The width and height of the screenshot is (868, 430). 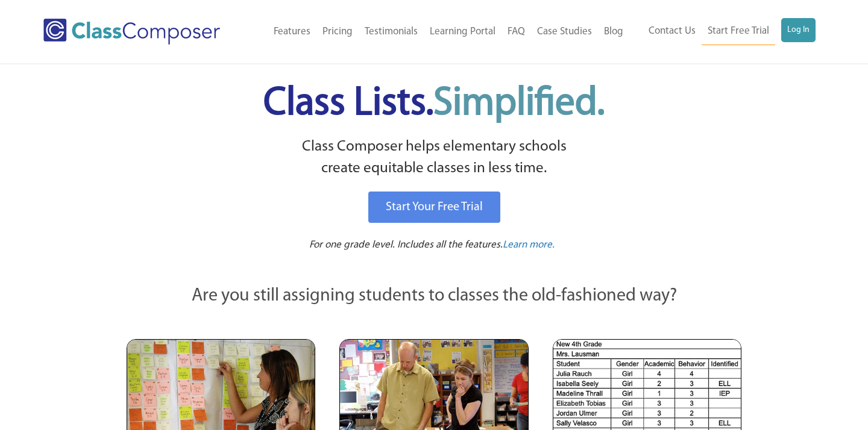 What do you see at coordinates (565, 32) in the screenshot?
I see `a: Case Studies` at bounding box center [565, 32].